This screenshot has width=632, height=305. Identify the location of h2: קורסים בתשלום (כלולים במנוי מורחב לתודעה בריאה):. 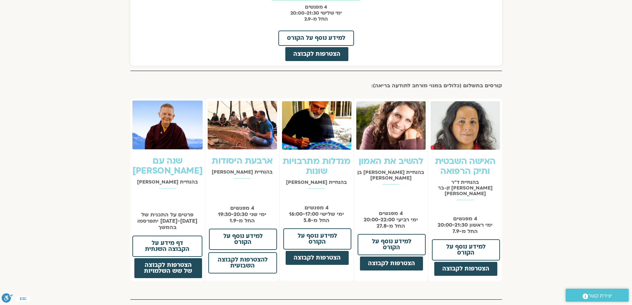
(316, 86).